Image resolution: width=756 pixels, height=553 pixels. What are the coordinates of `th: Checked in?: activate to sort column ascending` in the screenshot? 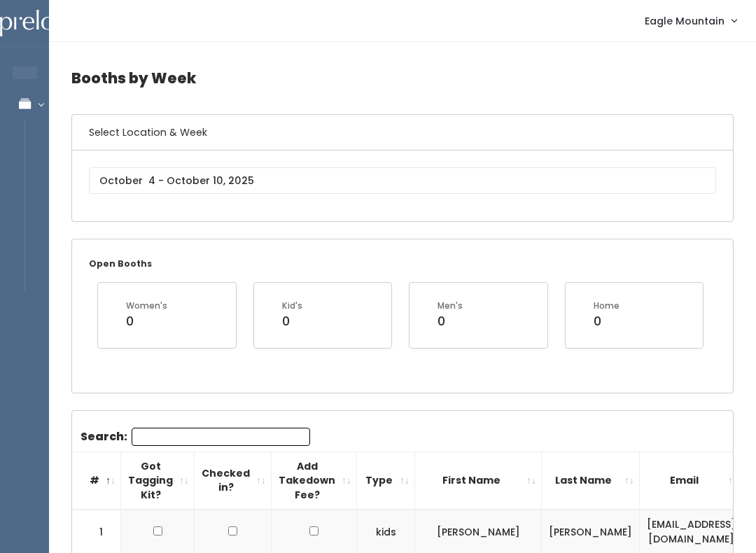 It's located at (233, 481).